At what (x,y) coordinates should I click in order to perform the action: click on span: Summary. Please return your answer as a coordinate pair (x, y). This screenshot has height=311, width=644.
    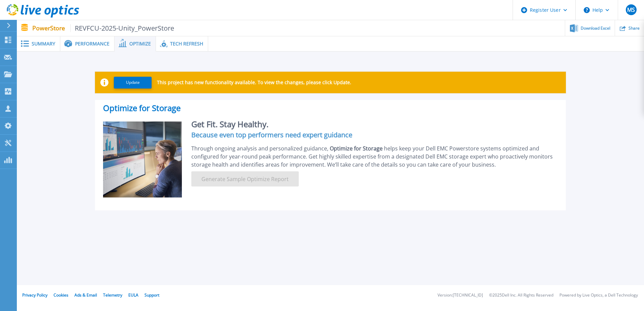
    Looking at the image, I should click on (44, 44).